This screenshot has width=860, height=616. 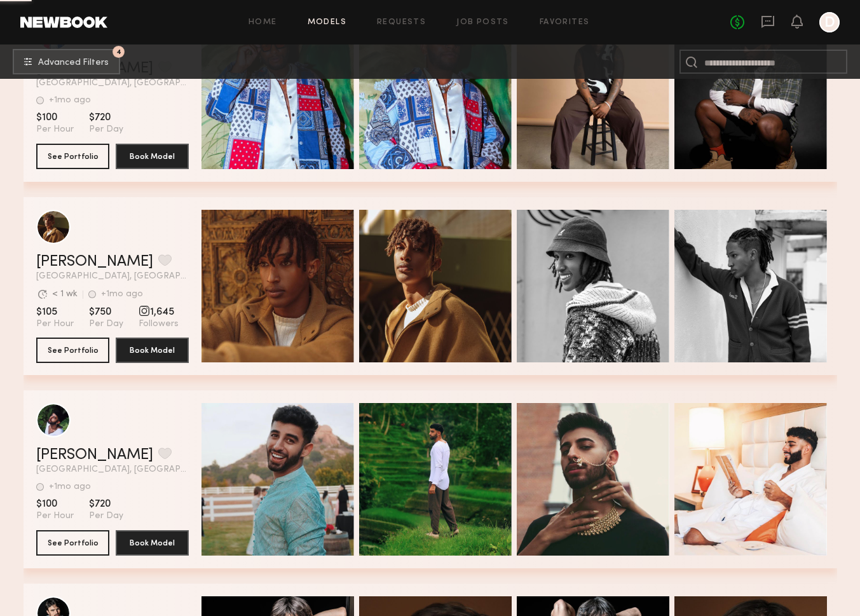 I want to click on span: Advanced Filters, so click(x=73, y=63).